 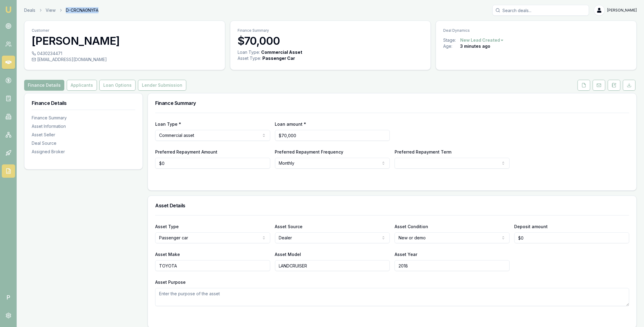 What do you see at coordinates (249, 58) in the screenshot?
I see `div: Asset Type :` at bounding box center [249, 58].